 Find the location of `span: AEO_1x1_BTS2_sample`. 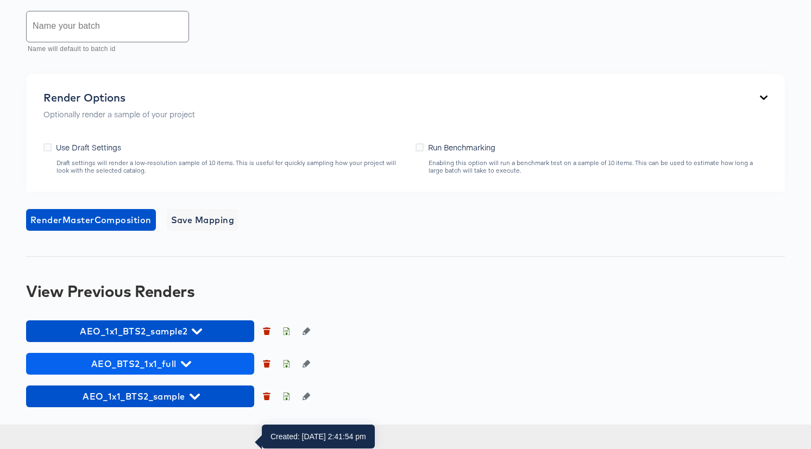

span: AEO_1x1_BTS2_sample is located at coordinates (140, 396).